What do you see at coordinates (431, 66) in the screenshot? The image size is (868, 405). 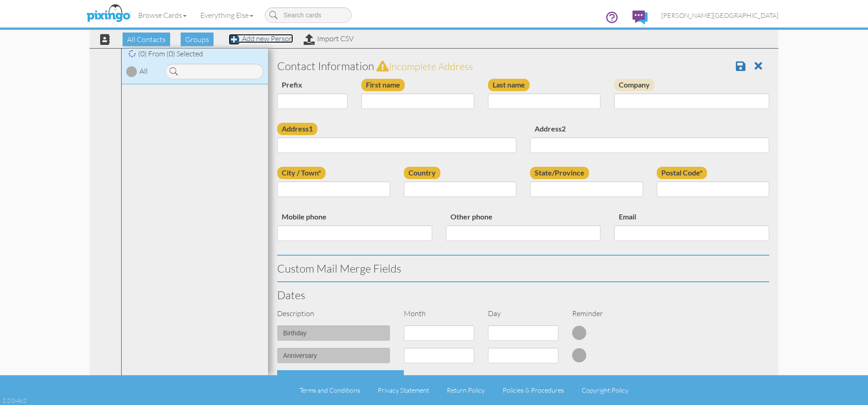 I see `span: Incomplete address` at bounding box center [431, 66].